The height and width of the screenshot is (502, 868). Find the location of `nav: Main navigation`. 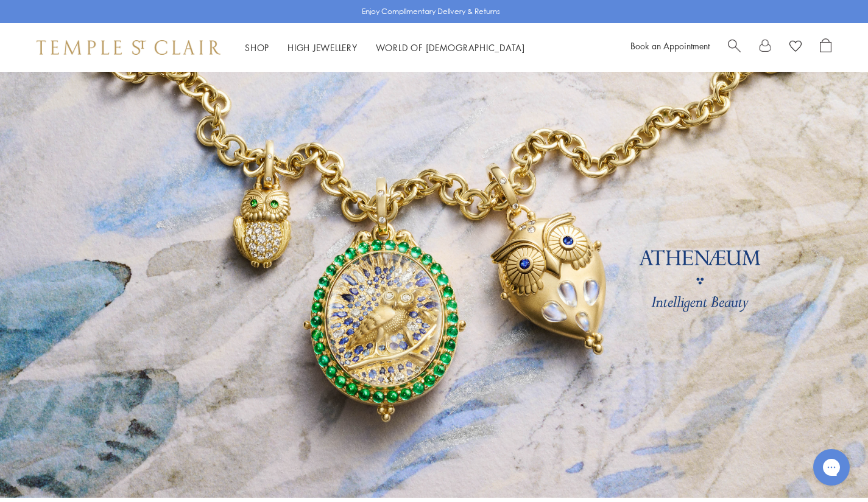

nav: Main navigation is located at coordinates (385, 48).